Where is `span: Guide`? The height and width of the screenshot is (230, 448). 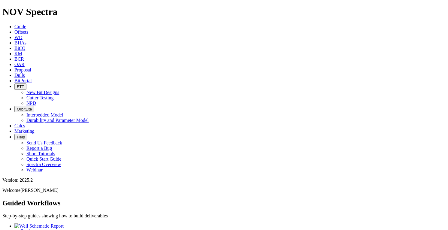 span: Guide is located at coordinates (20, 26).